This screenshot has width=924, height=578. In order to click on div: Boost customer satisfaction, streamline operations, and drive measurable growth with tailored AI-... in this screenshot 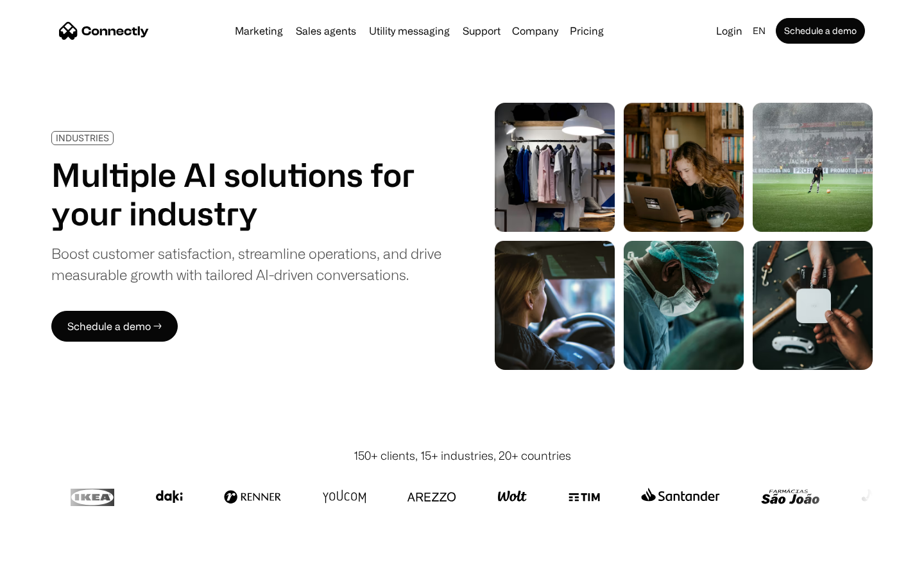, I will do `click(246, 264)`.